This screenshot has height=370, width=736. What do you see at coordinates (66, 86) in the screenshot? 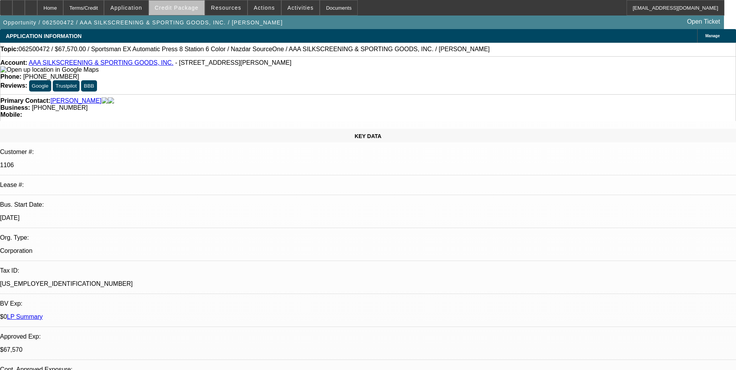
I see `button: Trustpilot` at bounding box center [66, 86].